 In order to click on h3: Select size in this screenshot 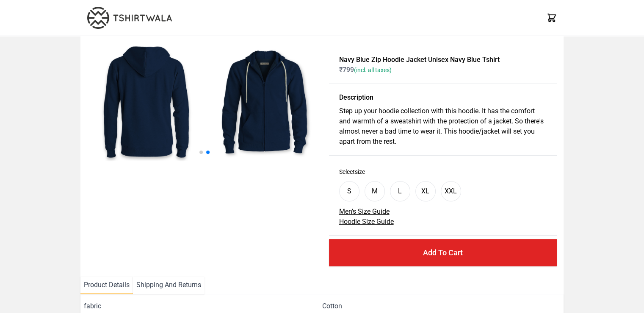, I will do `click(443, 172)`.